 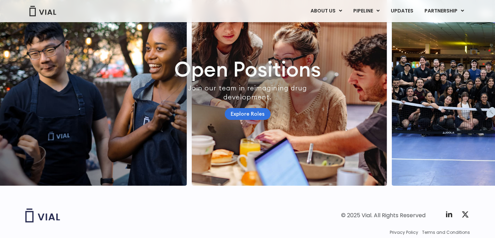 What do you see at coordinates (43, 11) in the screenshot?
I see `img: Vial Logo` at bounding box center [43, 11].